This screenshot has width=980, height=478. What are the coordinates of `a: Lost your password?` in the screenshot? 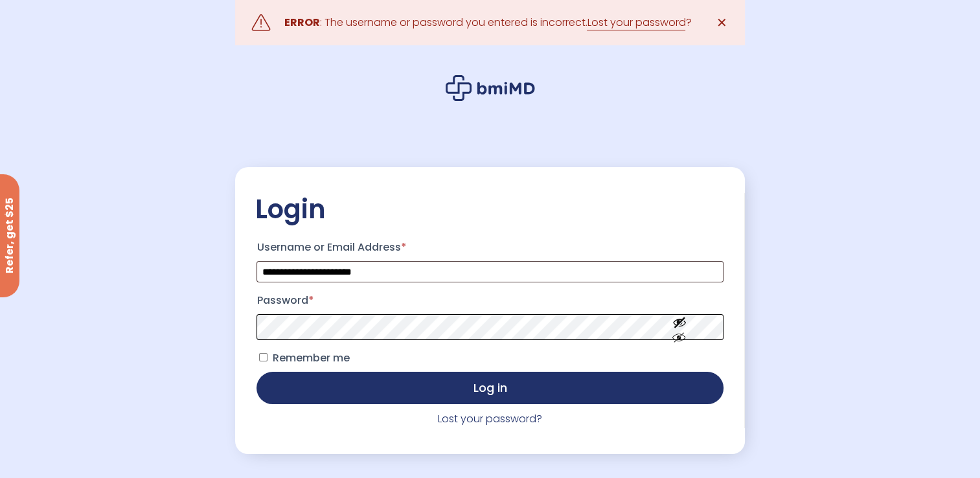 It's located at (490, 419).